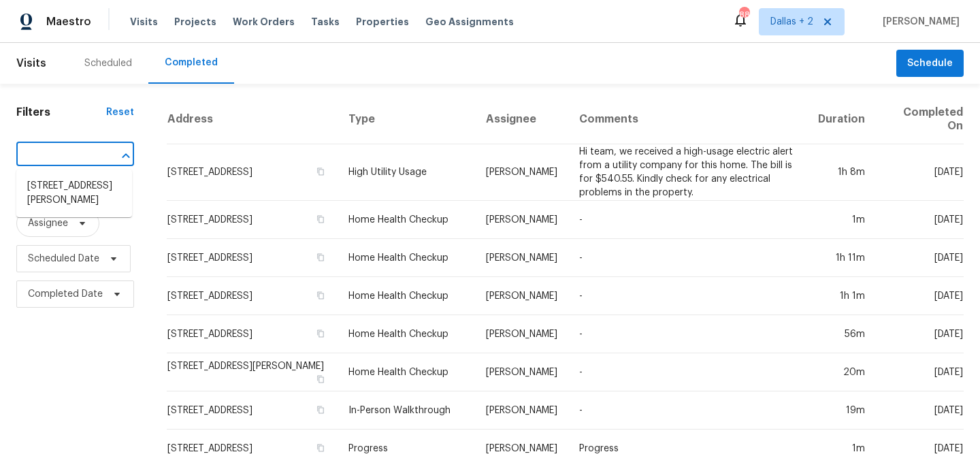 This screenshot has width=980, height=467. Describe the element at coordinates (405, 119) in the screenshot. I see `th: Type` at that location.